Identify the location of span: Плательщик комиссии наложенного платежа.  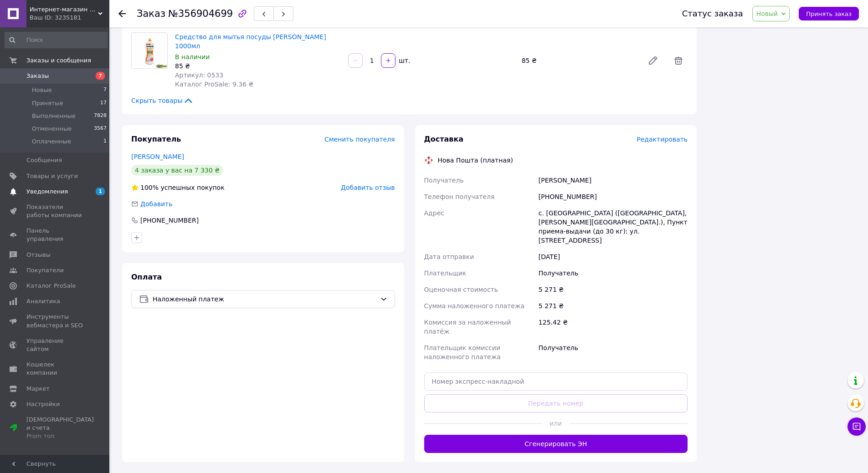
(463, 352).